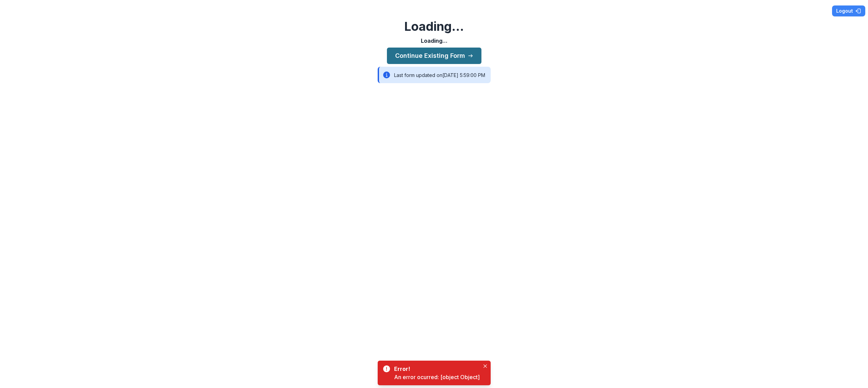 This screenshot has width=868, height=388. What do you see at coordinates (434, 41) in the screenshot?
I see `p: Loading...` at bounding box center [434, 41].